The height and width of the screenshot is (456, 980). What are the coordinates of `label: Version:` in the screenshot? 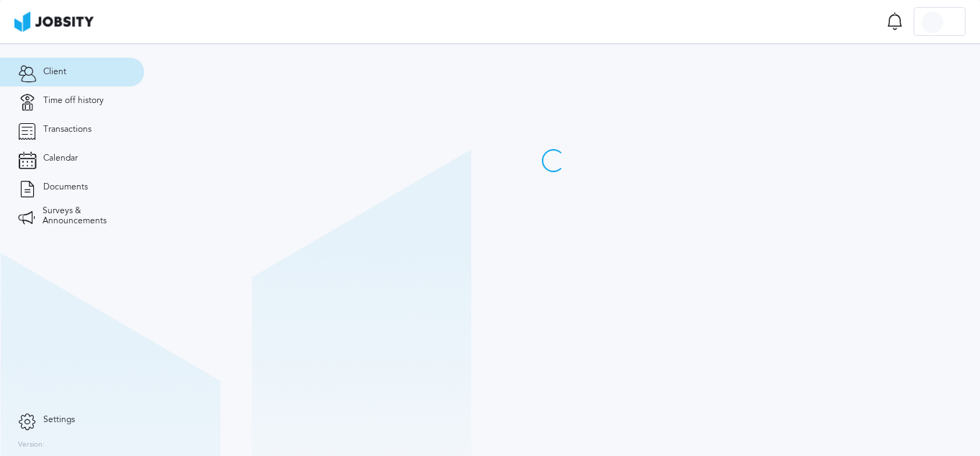 It's located at (31, 445).